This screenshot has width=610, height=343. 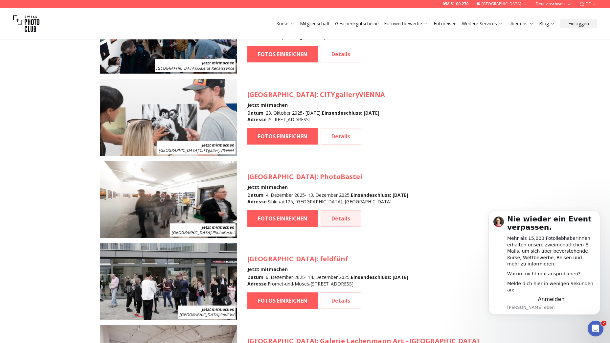 What do you see at coordinates (20, 15) in the screenshot?
I see `img: Profile image for Joan` at bounding box center [20, 15].